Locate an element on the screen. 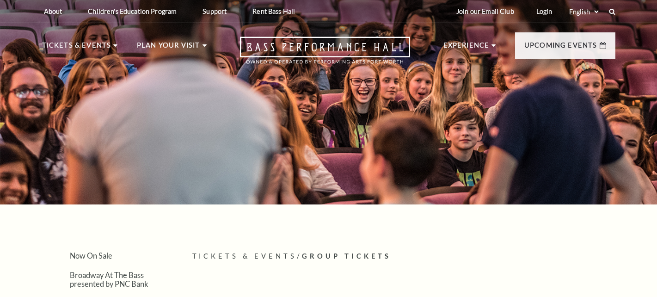 This screenshot has height=297, width=657. p: Rent Bass Hall is located at coordinates (274, 11).